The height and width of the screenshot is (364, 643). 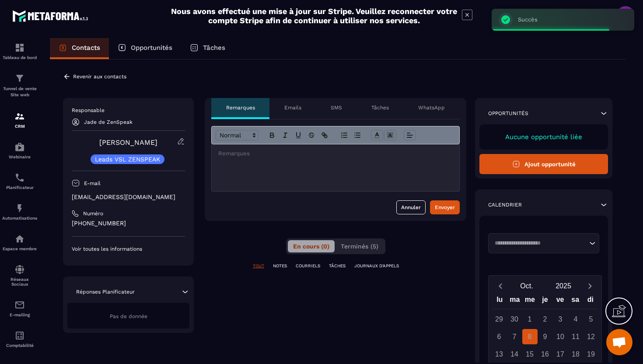 I want to click on p: Emails, so click(x=292, y=107).